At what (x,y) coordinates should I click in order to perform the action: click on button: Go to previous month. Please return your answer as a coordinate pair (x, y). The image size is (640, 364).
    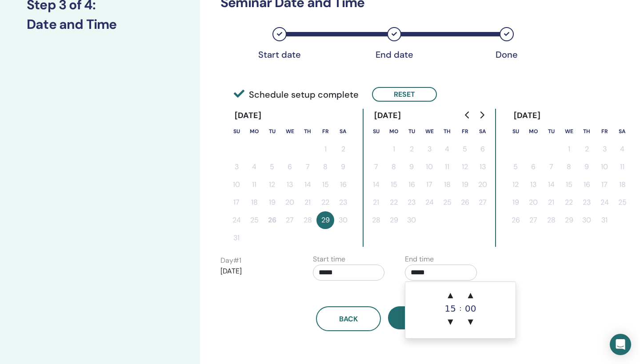
    Looking at the image, I should click on (467, 115).